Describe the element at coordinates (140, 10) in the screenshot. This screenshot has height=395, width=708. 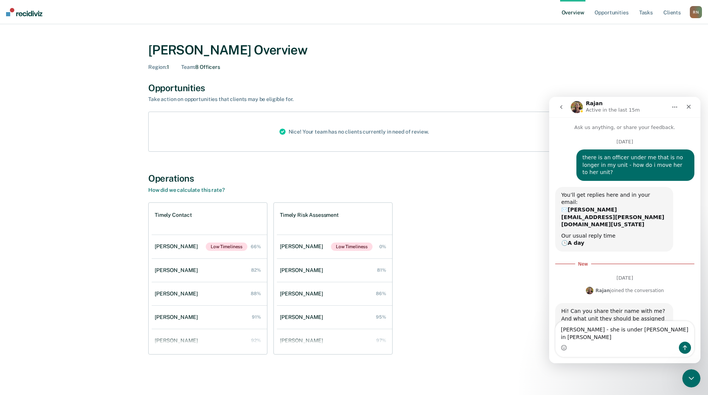
I see `div: Close` at that location.